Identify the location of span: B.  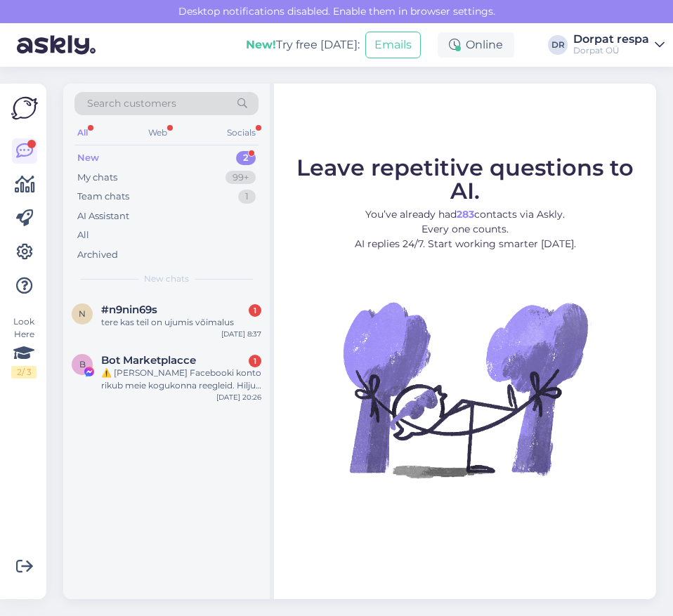
(82, 364).